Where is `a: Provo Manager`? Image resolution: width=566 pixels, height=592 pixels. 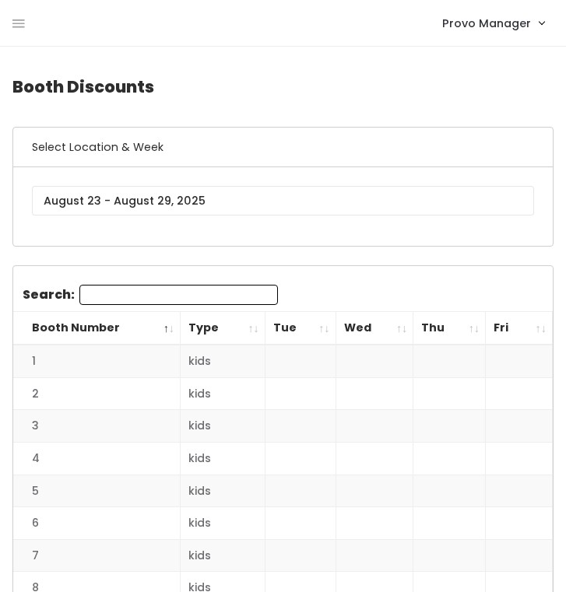 a: Provo Manager is located at coordinates (493, 23).